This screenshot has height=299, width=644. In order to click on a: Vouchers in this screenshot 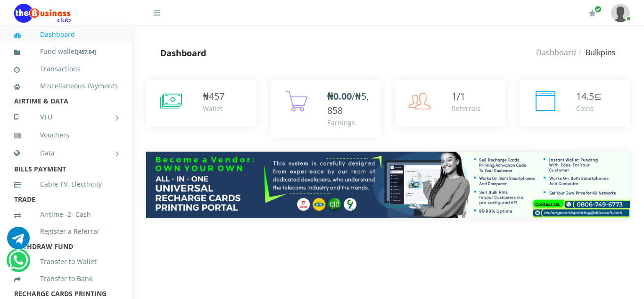, I will do `click(66, 135)`.